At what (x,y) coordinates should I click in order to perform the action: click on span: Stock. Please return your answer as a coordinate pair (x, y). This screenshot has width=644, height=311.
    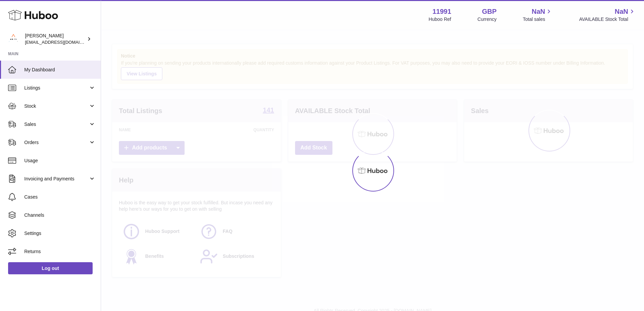
    Looking at the image, I should click on (56, 106).